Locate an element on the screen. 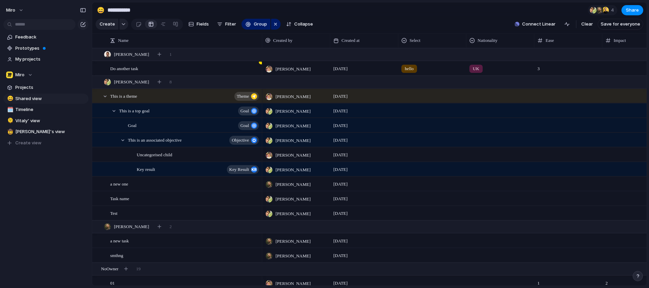 Image resolution: width=649 pixels, height=288 pixels. button: Create view is located at coordinates (46, 143).